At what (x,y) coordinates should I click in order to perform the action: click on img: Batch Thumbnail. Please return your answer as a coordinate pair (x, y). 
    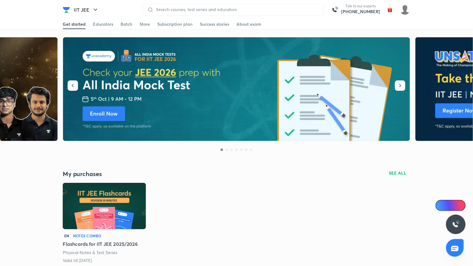
    Looking at the image, I should click on (104, 206).